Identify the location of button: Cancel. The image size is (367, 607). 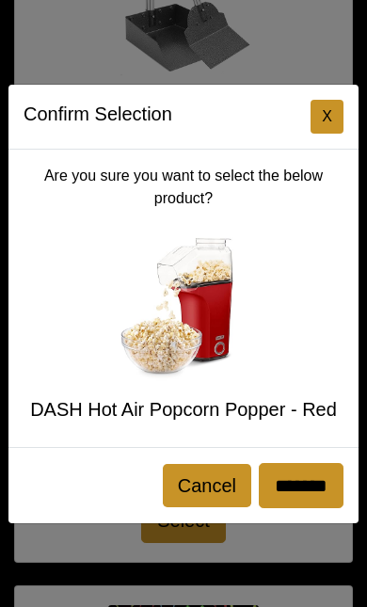
(207, 485).